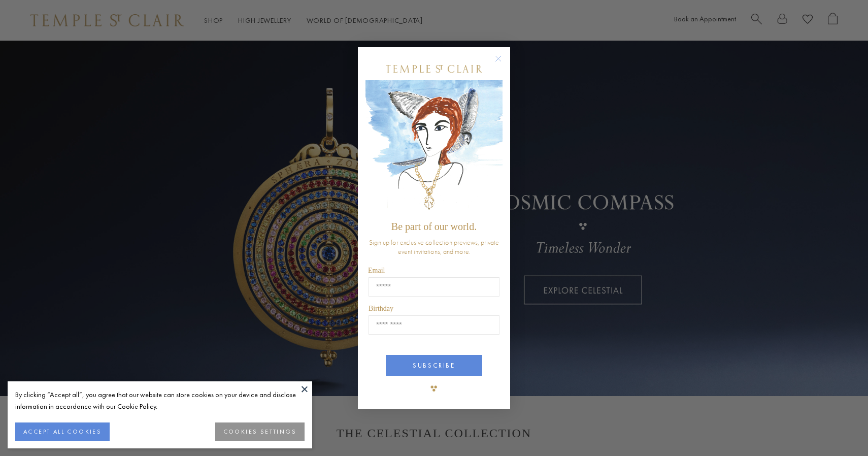 Image resolution: width=868 pixels, height=456 pixels. What do you see at coordinates (434, 246) in the screenshot?
I see `span: Sign up for exclusive collection previews, private event invitations, and more.` at bounding box center [434, 246].